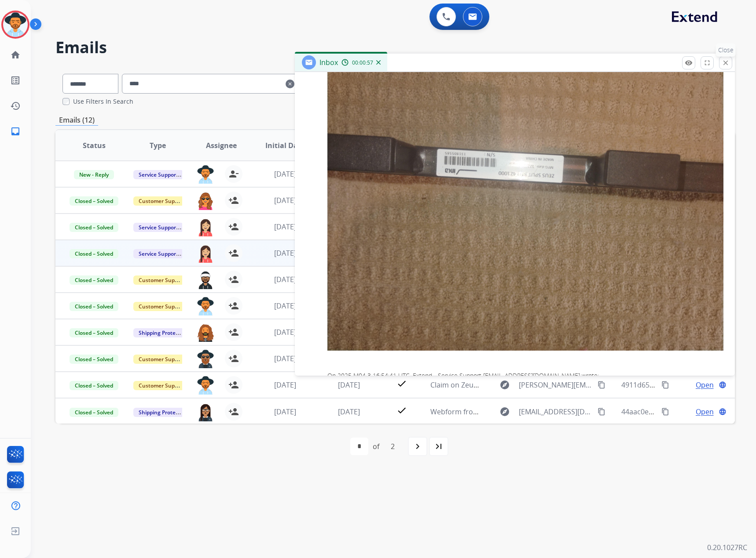  What do you see at coordinates (15, 25) in the screenshot?
I see `img: avatar` at bounding box center [15, 25].